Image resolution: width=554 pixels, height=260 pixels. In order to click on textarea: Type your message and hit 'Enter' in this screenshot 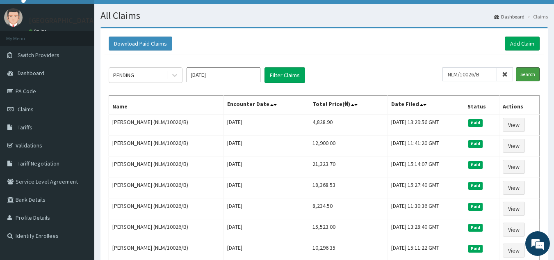, I will do `click(80, 187)`.